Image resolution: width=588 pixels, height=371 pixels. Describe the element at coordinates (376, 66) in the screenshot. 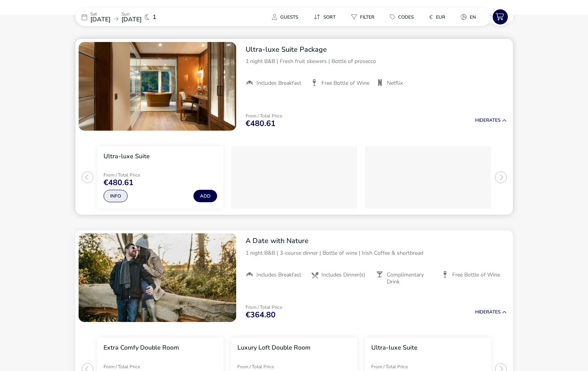

I see `div: Ultra-luxe Suite Package 1 night B&B | Fresh fruit skewers | Bottle of prosecco Includes Breakfas...` at that location.